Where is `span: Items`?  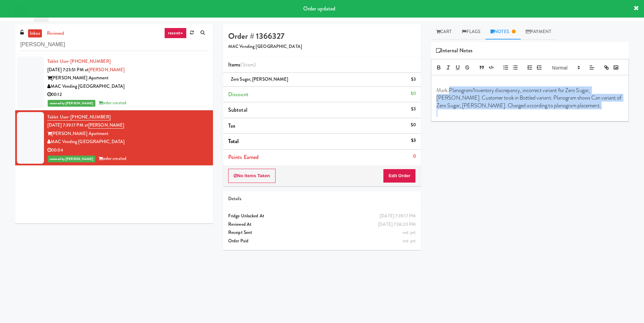
span: Items is located at coordinates (241, 64).